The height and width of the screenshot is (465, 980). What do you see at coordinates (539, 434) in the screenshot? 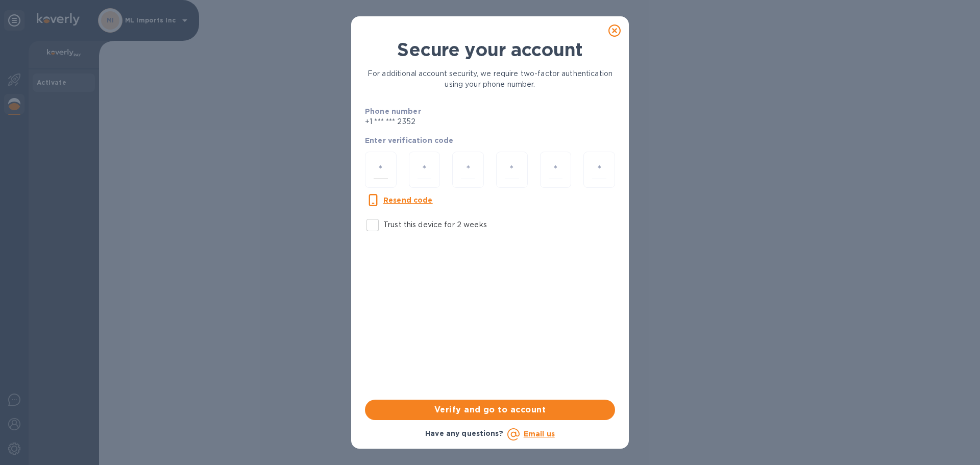
I see `b: Email us` at bounding box center [539, 434].